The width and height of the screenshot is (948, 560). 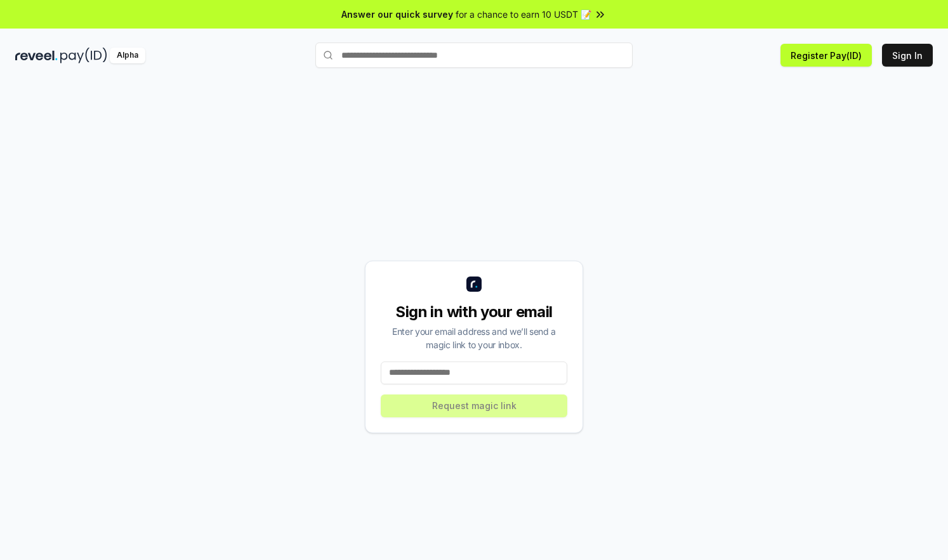 I want to click on img: pay_id, so click(x=84, y=55).